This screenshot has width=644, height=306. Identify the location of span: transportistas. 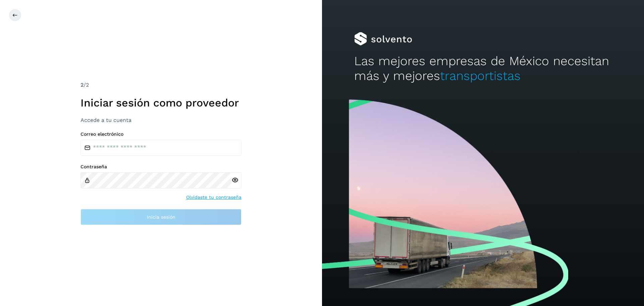
(481, 75).